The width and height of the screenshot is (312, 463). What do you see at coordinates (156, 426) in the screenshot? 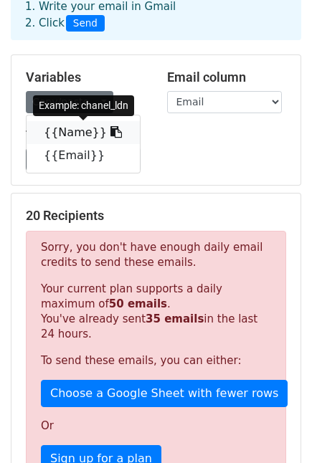
I see `p: Or` at bounding box center [156, 426].